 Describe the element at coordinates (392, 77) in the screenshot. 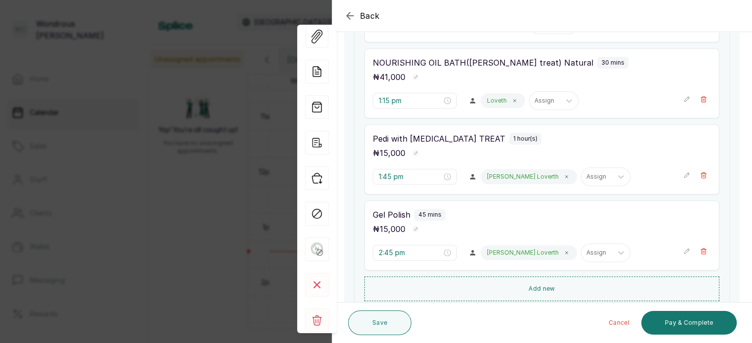

I see `span: 41,000` at that location.